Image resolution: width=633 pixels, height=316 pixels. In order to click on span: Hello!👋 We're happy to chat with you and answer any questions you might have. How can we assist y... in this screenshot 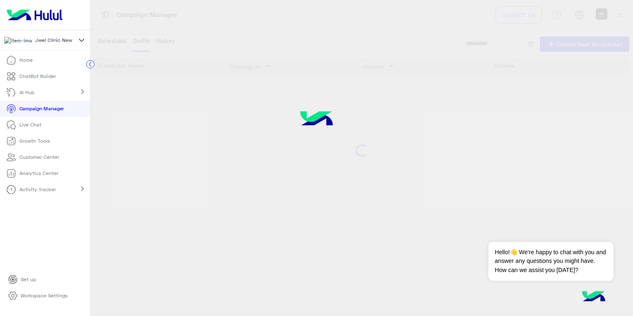, I will do `click(551, 261)`.